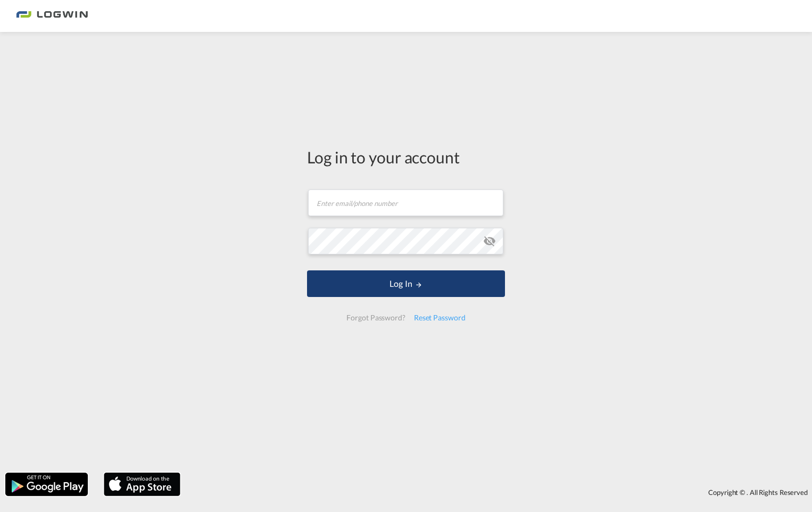 This screenshot has width=812, height=512. What do you see at coordinates (406, 284) in the screenshot?
I see `button: LOGIN` at bounding box center [406, 284].